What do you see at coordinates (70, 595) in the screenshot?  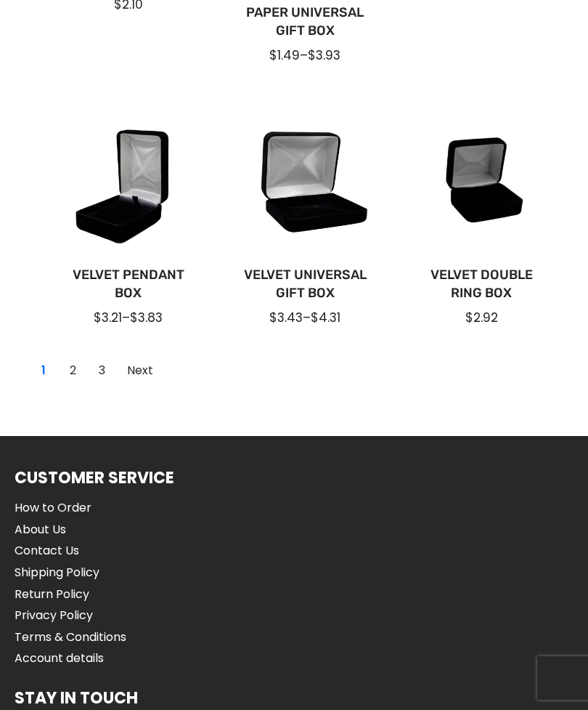 I see `a: Return Policy` at bounding box center [70, 595].